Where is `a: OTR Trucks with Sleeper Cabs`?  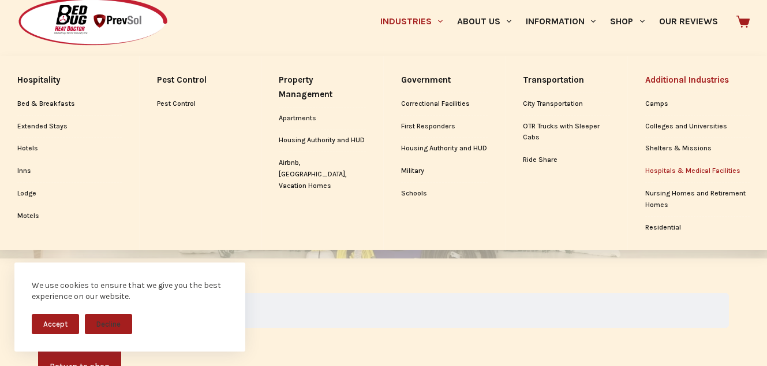 a: OTR Trucks with Sleeper Cabs is located at coordinates (566, 132).